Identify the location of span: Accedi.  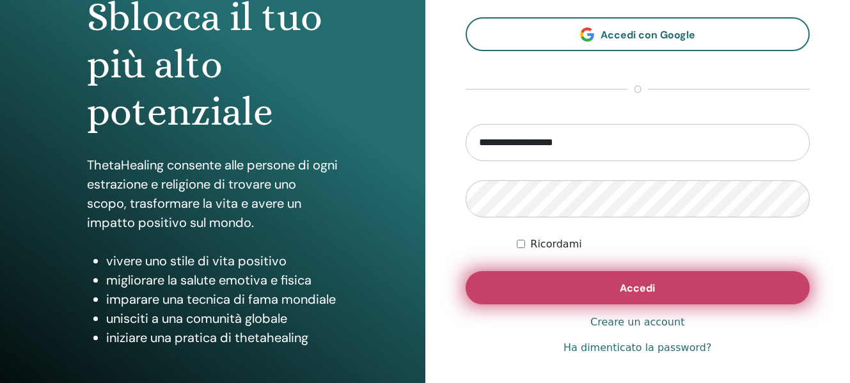
(637, 288).